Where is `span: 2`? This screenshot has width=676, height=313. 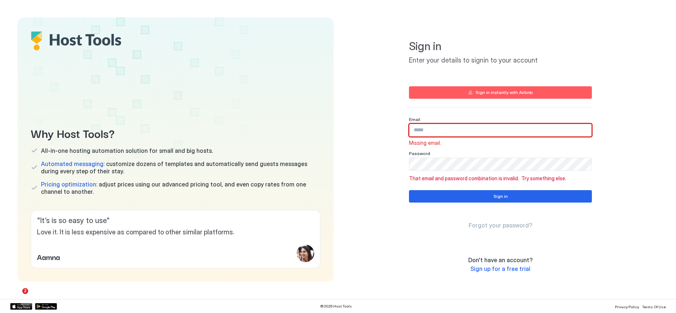
span: 2 is located at coordinates (25, 291).